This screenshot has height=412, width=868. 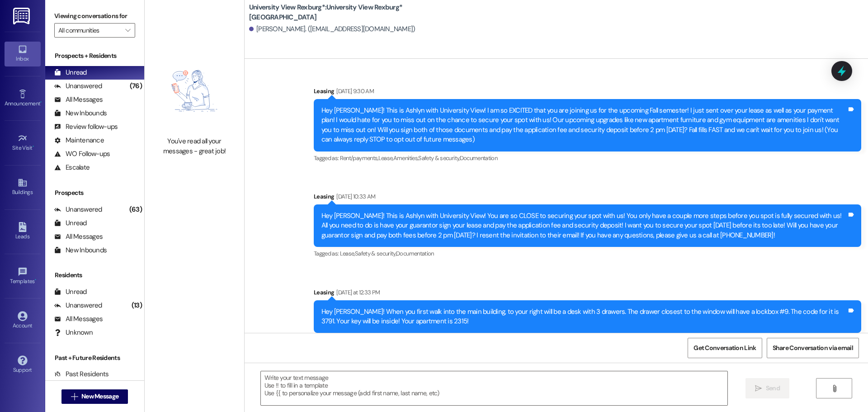 I want to click on div: Maintenance, so click(x=79, y=140).